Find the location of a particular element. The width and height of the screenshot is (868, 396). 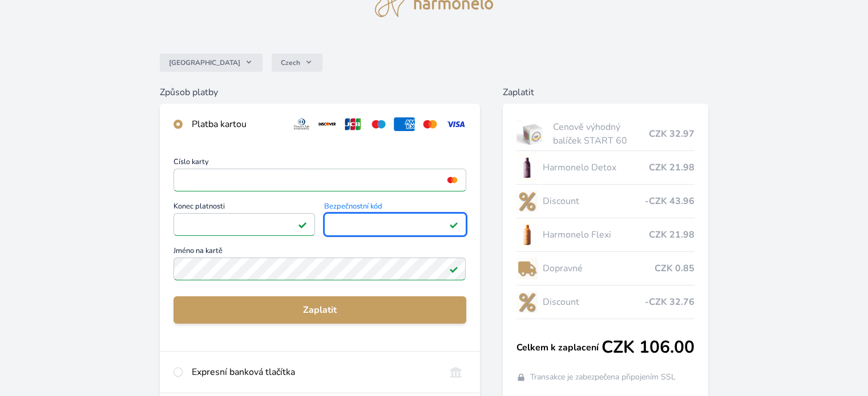

span: -CZK 43.96 is located at coordinates (669, 201).